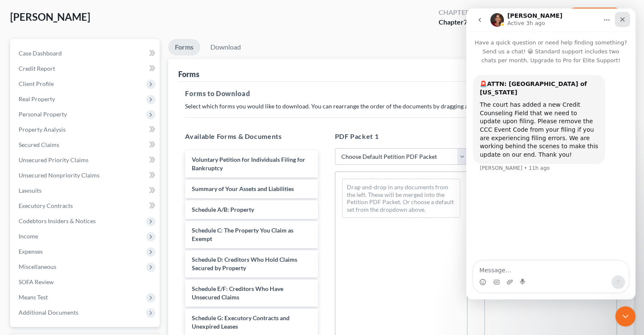 The image size is (644, 335). I want to click on a: Lawsuits, so click(85, 191).